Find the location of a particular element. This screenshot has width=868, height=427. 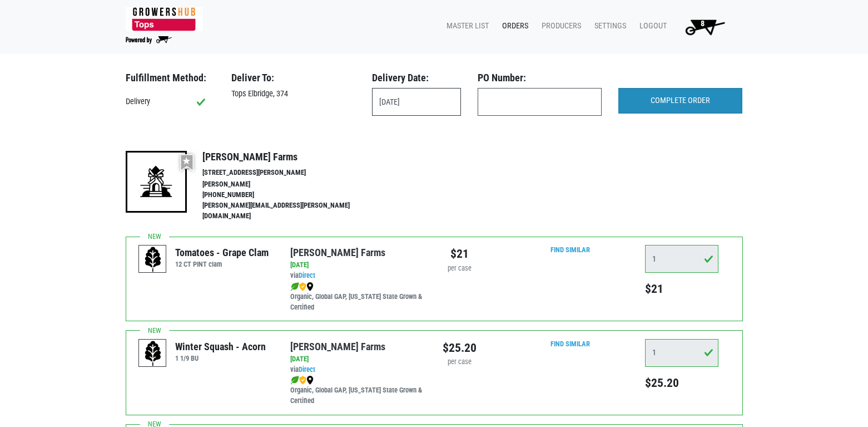

img: Powered by Big Wheelbarrow is located at coordinates (148, 40).